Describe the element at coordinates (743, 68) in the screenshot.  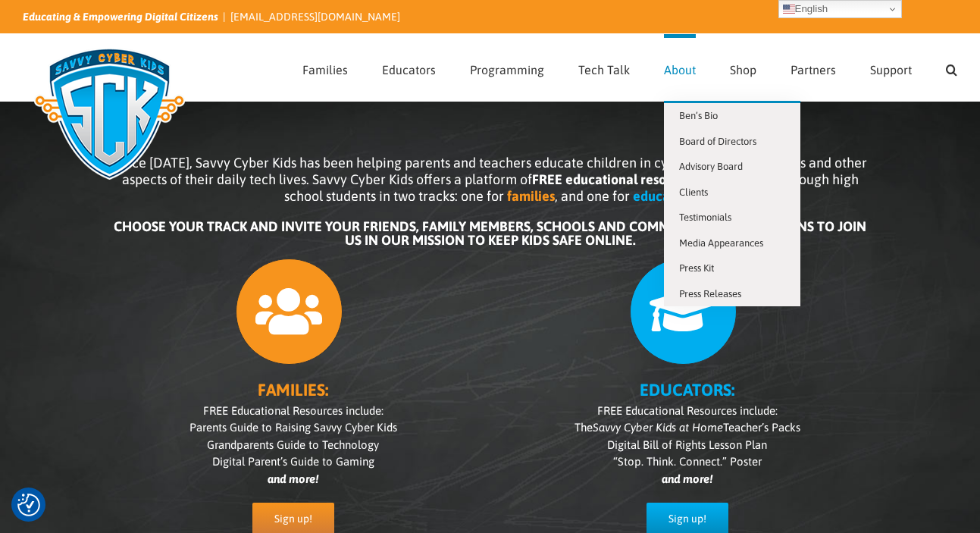
I see `a: Shop` at that location.